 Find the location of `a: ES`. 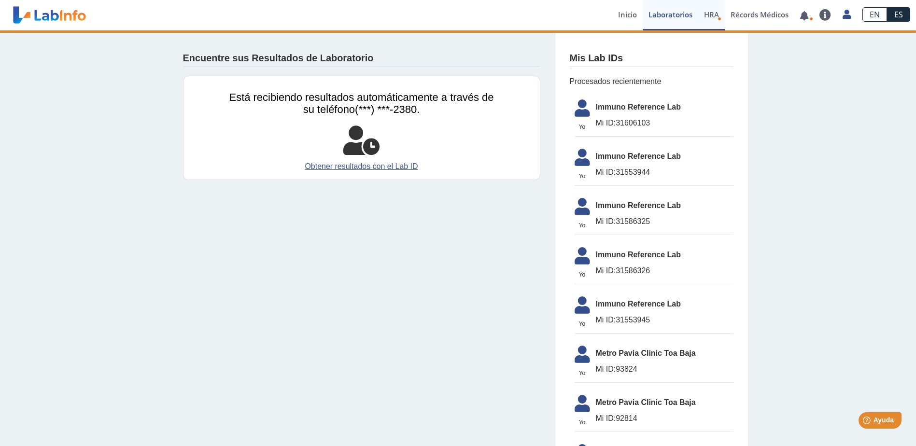

a: ES is located at coordinates (898, 14).